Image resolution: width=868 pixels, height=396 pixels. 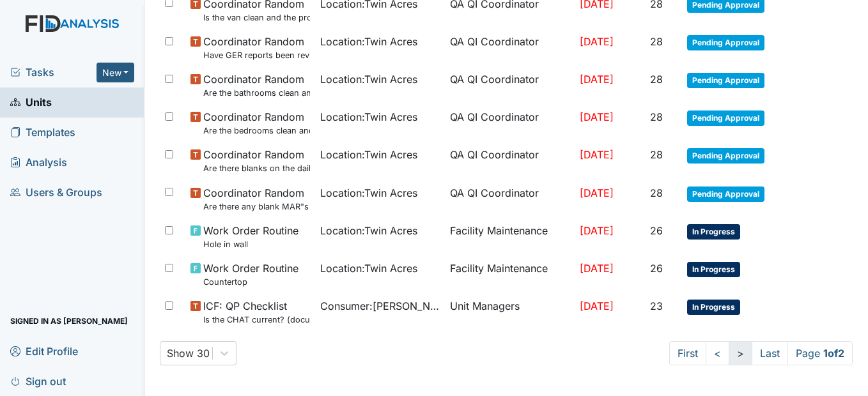 What do you see at coordinates (53, 72) in the screenshot?
I see `a: Tasks` at bounding box center [53, 72].